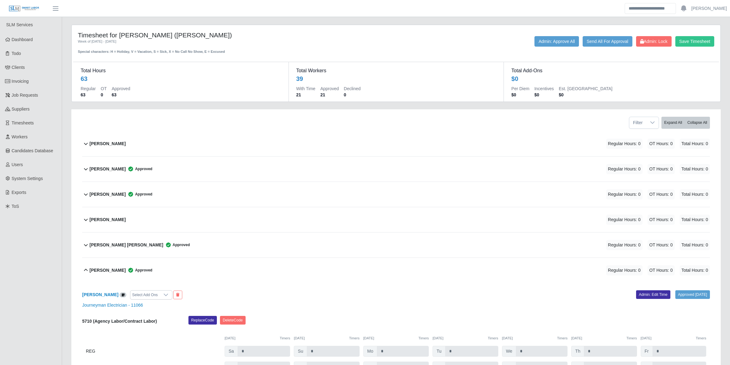  Describe the element at coordinates (637, 123) in the screenshot. I see `span: Filter` at that location.